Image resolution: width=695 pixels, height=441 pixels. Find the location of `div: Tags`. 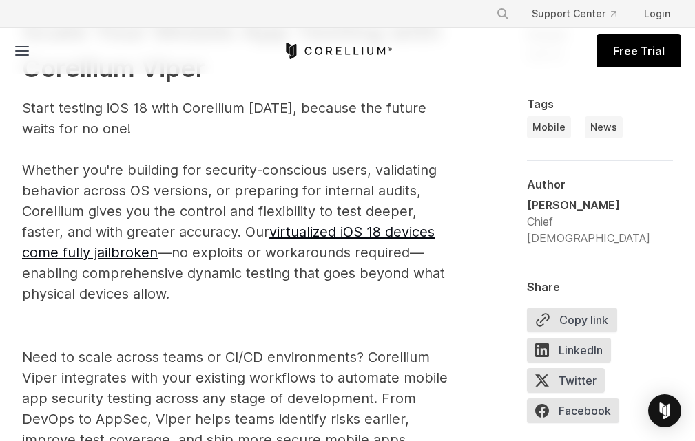

div: Tags is located at coordinates (600, 104).